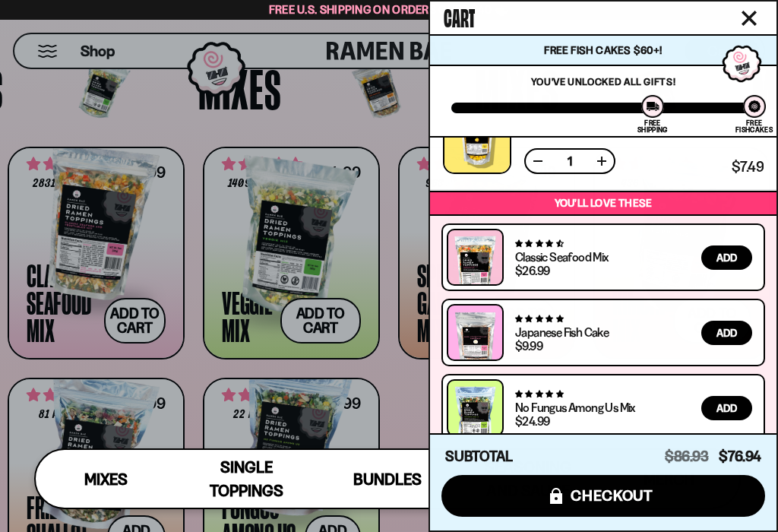 Image resolution: width=778 pixels, height=532 pixels. Describe the element at coordinates (754, 126) in the screenshot. I see `div: Free Fishcakes` at that location.